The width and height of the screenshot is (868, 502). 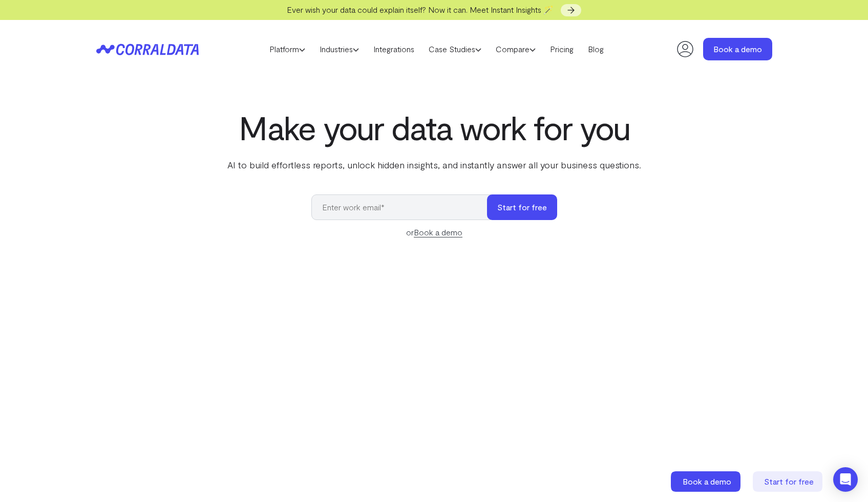 What do you see at coordinates (706, 481) in the screenshot?
I see `span: Book a demo` at bounding box center [706, 481].